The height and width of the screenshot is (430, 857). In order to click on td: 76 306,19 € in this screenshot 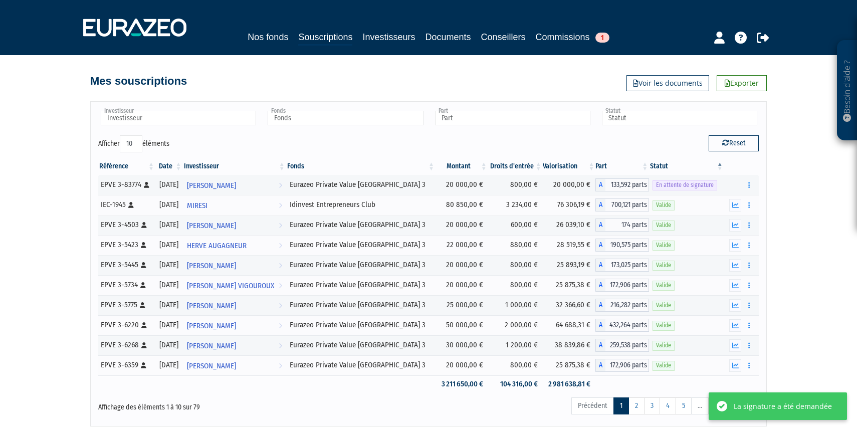, I will do `click(570, 205)`.